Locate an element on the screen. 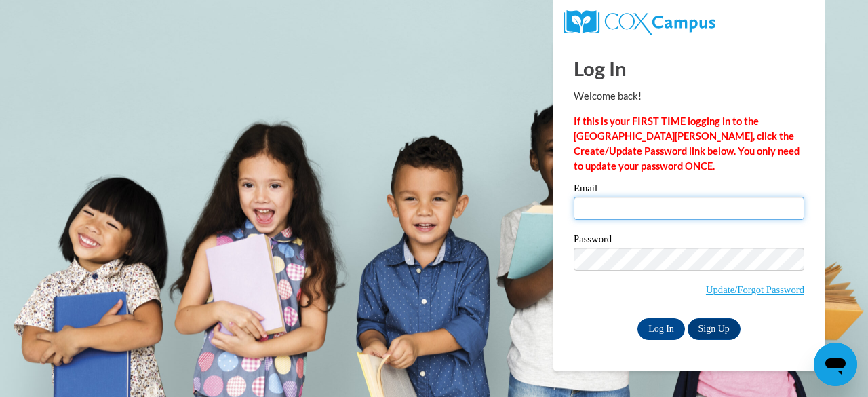  a: Update/Forgot Password is located at coordinates (755, 290).